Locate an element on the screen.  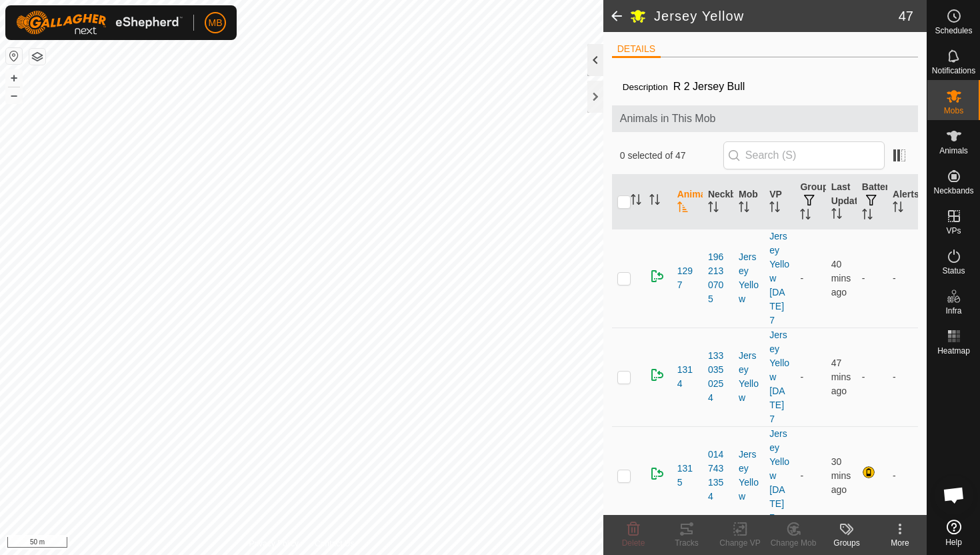
span: 1315 is located at coordinates (687, 475).